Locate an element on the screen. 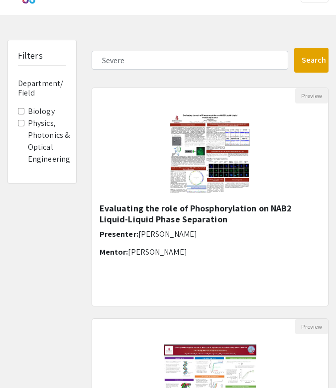  label: Biology is located at coordinates (41, 111).